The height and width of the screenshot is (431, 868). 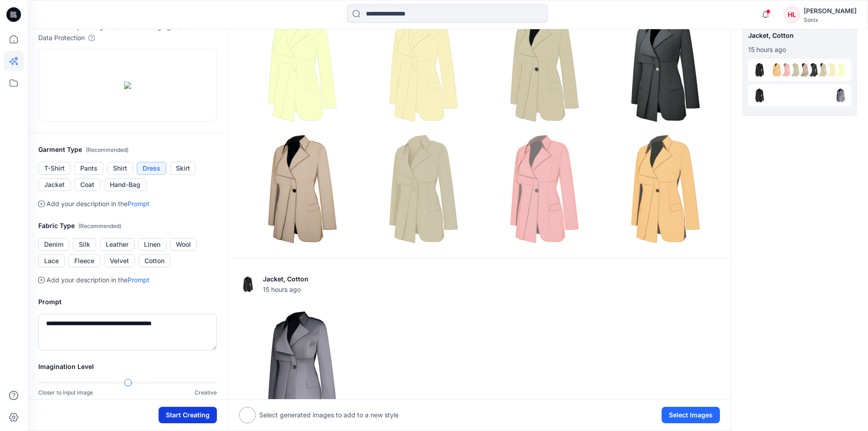 What do you see at coordinates (87, 185) in the screenshot?
I see `button: Coat` at bounding box center [87, 185].